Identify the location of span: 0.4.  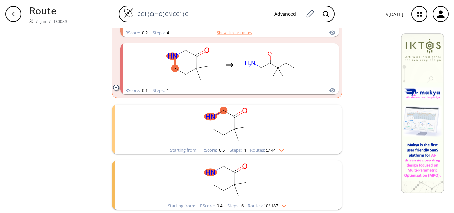
(219, 206).